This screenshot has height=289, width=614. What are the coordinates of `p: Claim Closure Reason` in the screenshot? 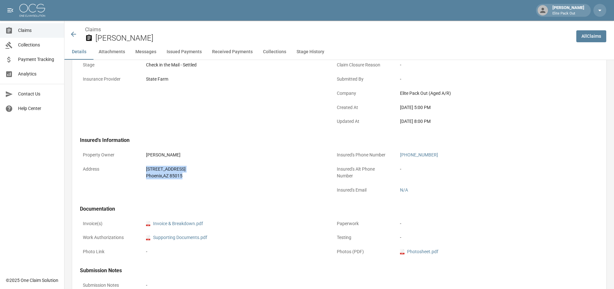 It's located at (363, 65).